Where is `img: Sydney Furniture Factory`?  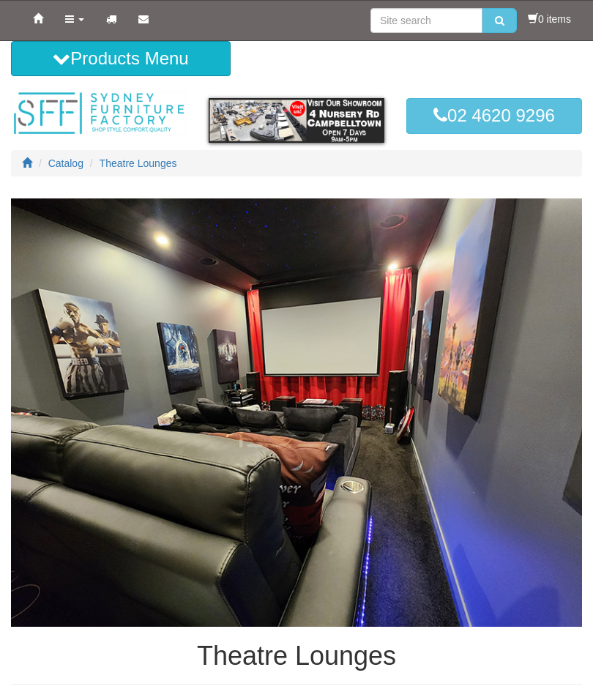
img: Sydney Furniture Factory is located at coordinates (99, 113).